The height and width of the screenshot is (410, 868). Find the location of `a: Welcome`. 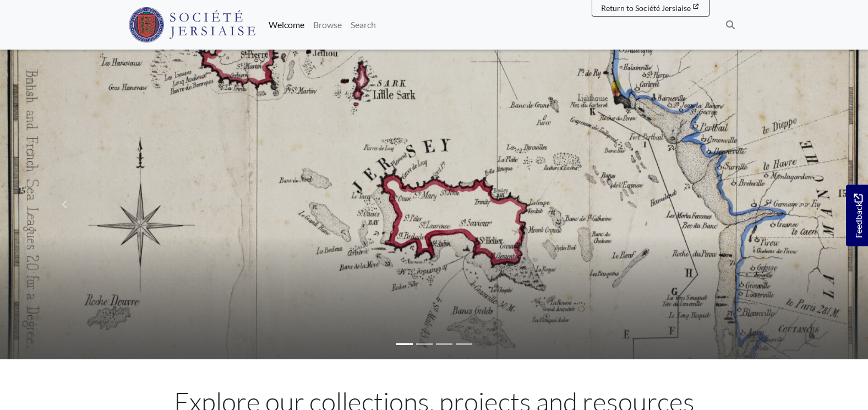

a: Welcome is located at coordinates (286, 25).